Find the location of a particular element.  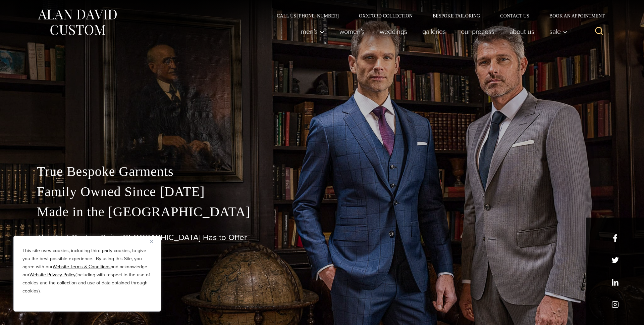

u: Website Privacy Policy is located at coordinates (52, 275).